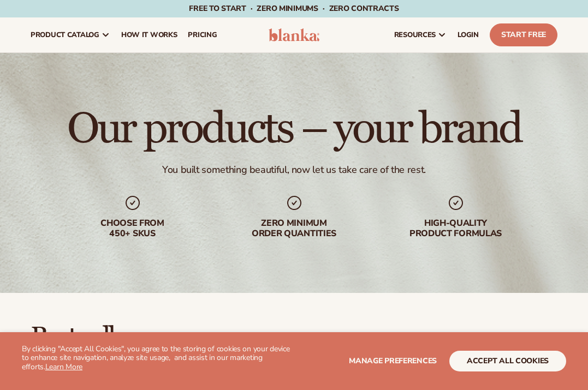 The height and width of the screenshot is (390, 588). What do you see at coordinates (420, 35) in the screenshot?
I see `a: resources` at bounding box center [420, 35].